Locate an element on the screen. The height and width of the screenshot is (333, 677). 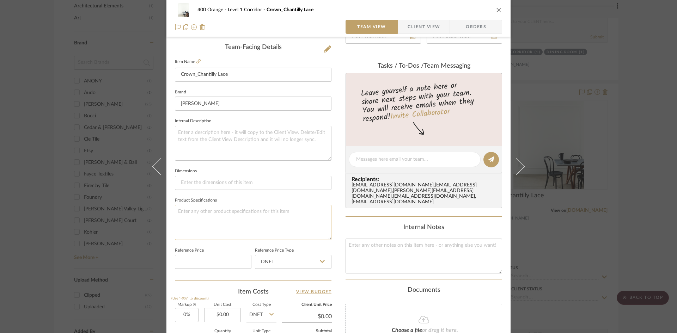
label: Markup % is located at coordinates (186, 305).